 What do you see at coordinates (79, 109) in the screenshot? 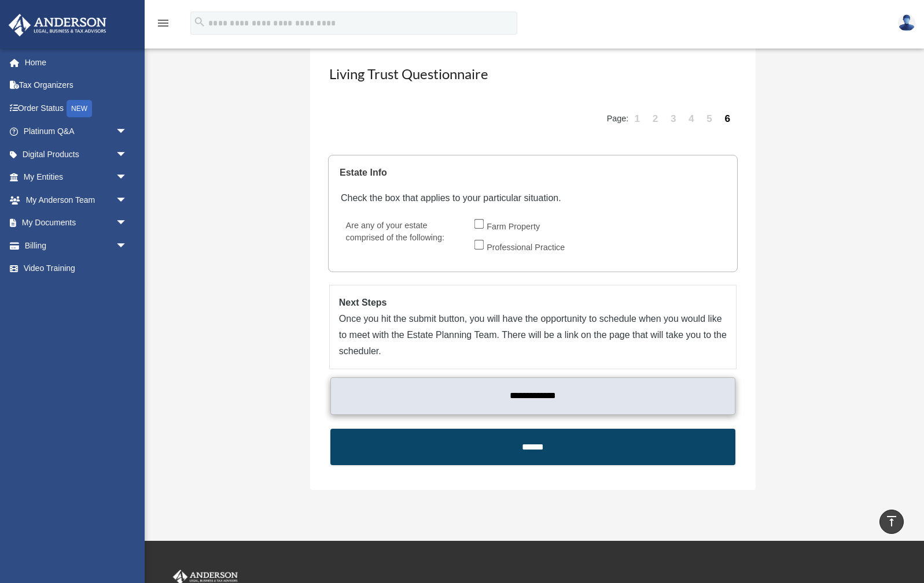
I see `div: NEW` at bounding box center [79, 109].